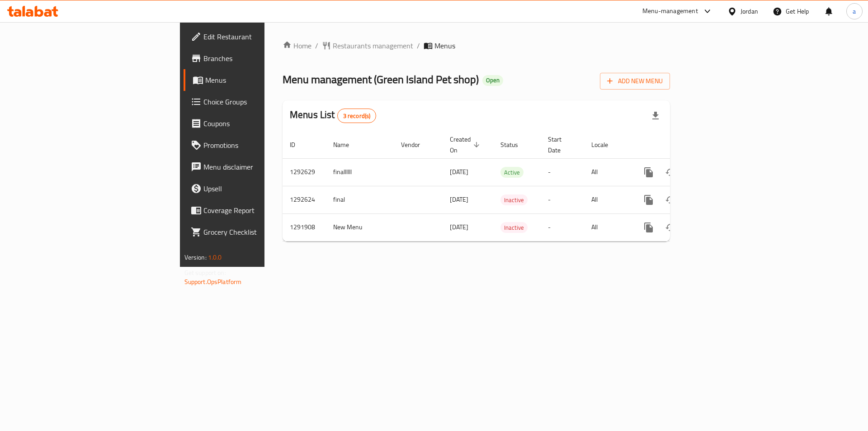 This screenshot has height=431, width=868. What do you see at coordinates (417, 145) in the screenshot?
I see `span: Vendor` at bounding box center [417, 145].